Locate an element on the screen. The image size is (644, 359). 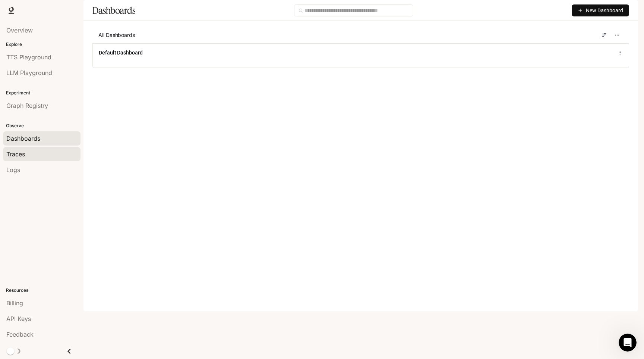
span: All Dashboards is located at coordinates (117, 35).